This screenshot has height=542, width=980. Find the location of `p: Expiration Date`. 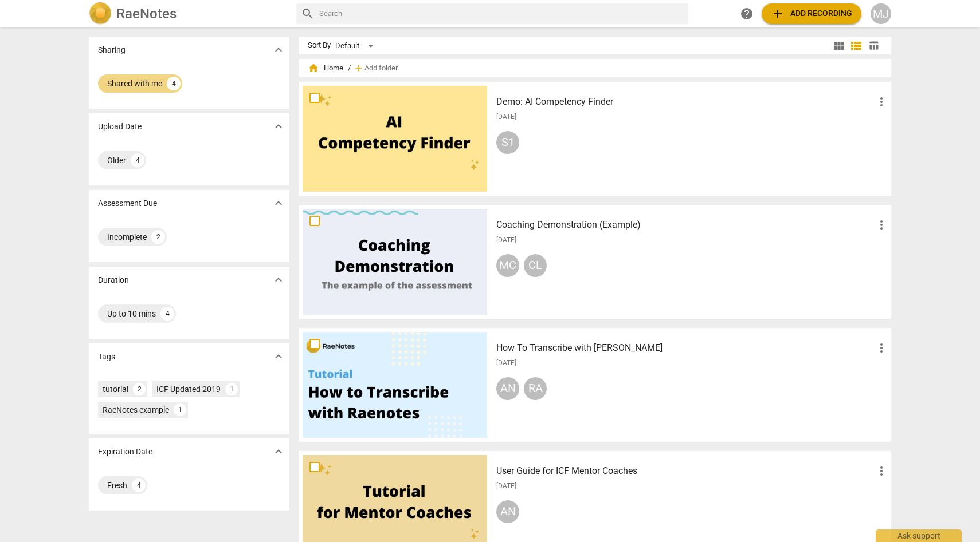

p: Expiration Date is located at coordinates (125, 452).